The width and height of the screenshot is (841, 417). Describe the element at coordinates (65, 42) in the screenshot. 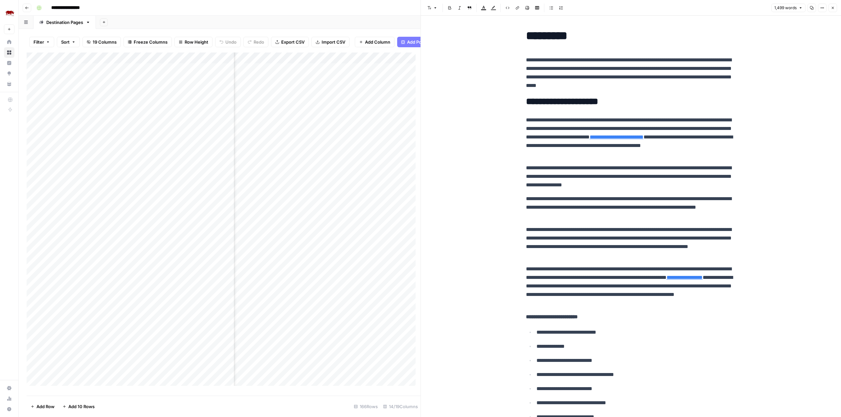

I see `span: Sort` at that location.